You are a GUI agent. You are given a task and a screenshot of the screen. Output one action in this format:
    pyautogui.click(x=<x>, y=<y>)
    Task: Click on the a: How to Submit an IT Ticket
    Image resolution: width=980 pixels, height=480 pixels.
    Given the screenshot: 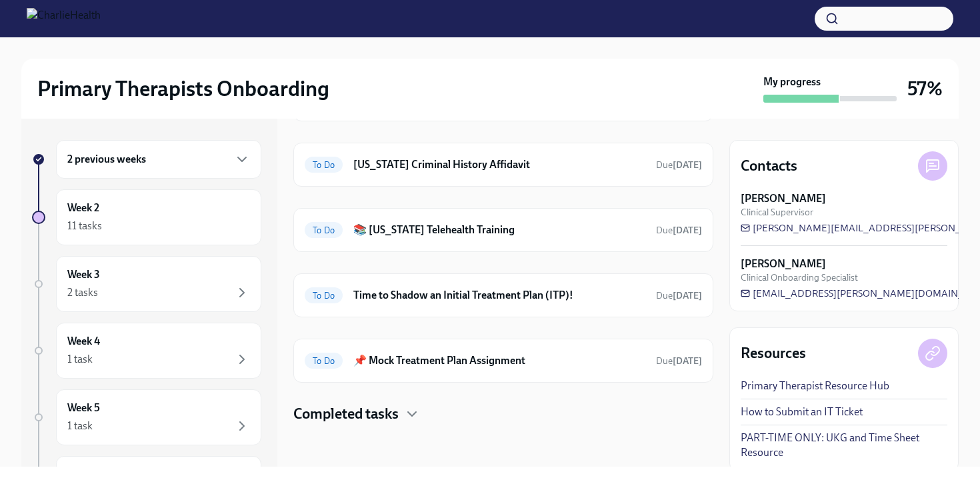 What is the action you would take?
    pyautogui.click(x=802, y=412)
    